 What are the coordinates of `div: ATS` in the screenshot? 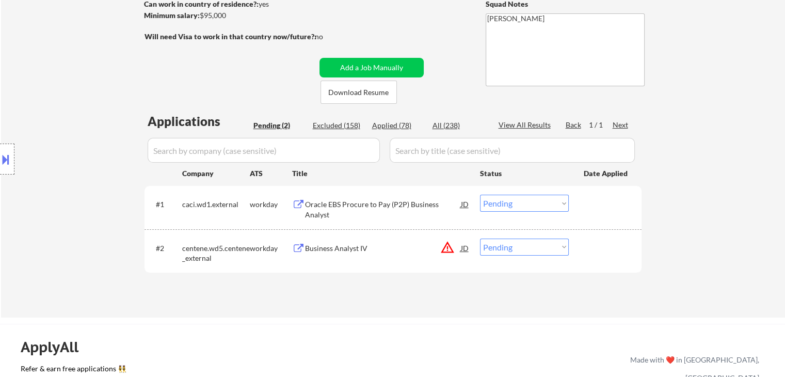 It's located at (271, 173).